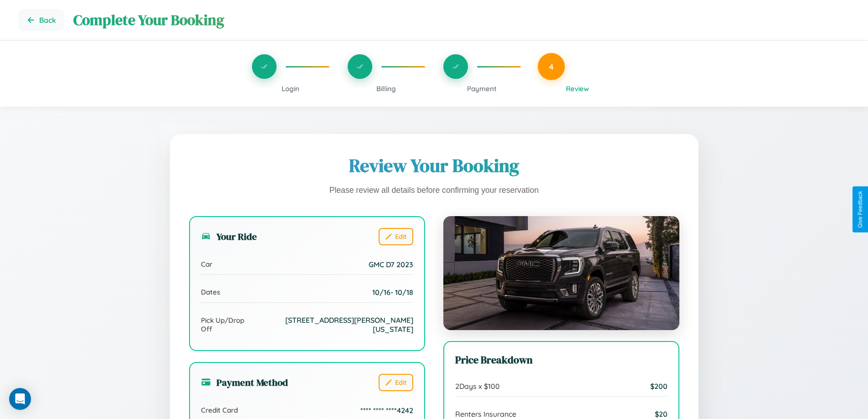 This screenshot has height=419, width=868. Describe the element at coordinates (229, 236) in the screenshot. I see `h3: Your Ride` at that location.